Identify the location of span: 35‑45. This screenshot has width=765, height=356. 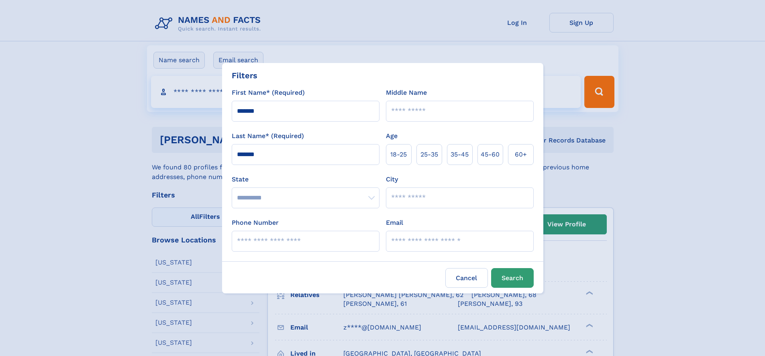
(460, 155).